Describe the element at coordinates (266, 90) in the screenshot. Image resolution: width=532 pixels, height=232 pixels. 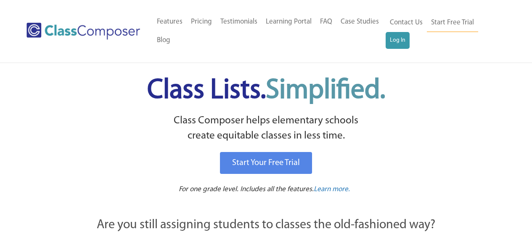
I see `span: Class Lists.` at that location.